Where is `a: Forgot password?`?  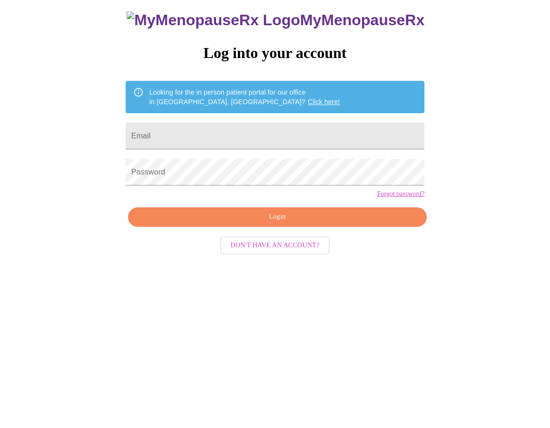 a: Forgot password? is located at coordinates (401, 194).